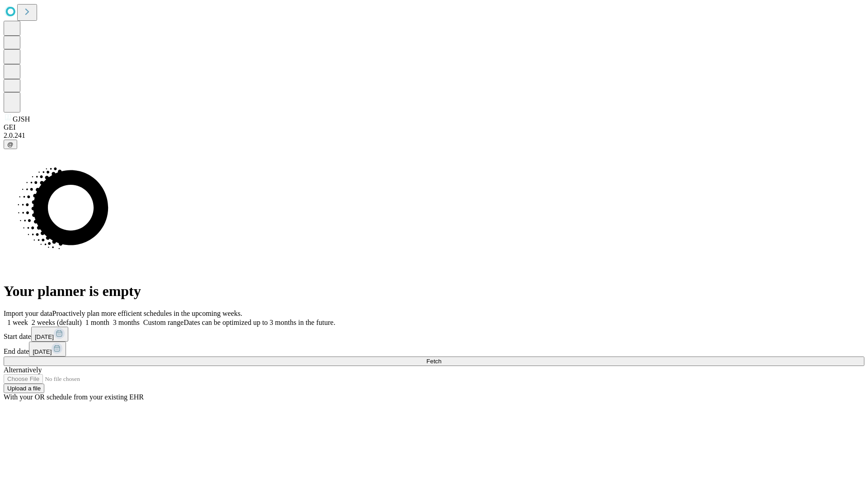  Describe the element at coordinates (434, 361) in the screenshot. I see `span: Fetch` at that location.